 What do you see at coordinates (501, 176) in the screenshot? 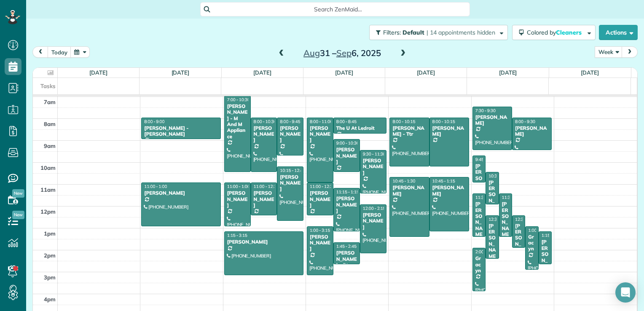
I see `span: 10:30 - 12:00` at bounding box center [501, 176].